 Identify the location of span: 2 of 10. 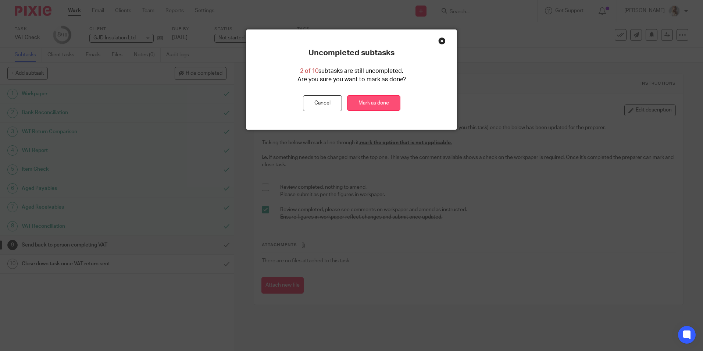
(309, 71).